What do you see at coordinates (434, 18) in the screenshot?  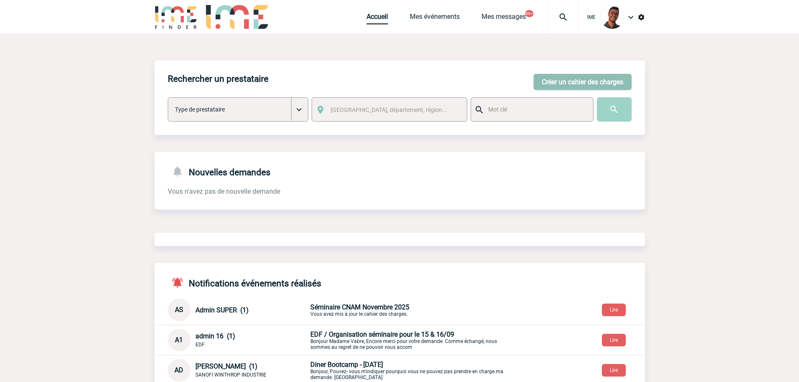 I see `a: Mes événements` at bounding box center [434, 18].